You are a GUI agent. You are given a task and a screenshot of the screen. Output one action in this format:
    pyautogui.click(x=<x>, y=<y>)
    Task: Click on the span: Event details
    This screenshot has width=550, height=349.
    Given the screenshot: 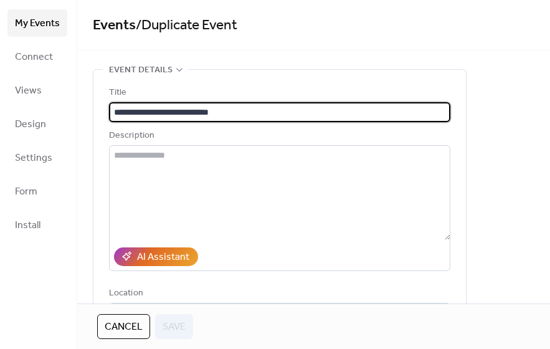 What is the action you would take?
    pyautogui.click(x=141, y=70)
    